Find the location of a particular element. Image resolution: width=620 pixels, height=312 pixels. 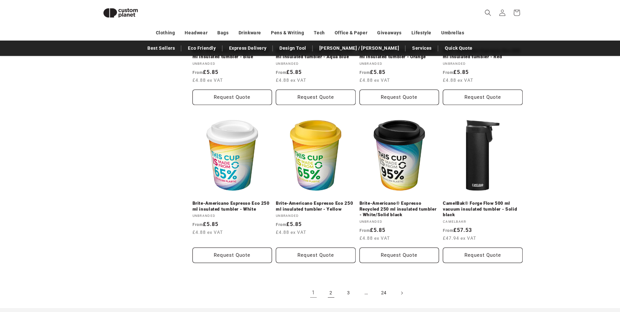

a: CamelBak® Forge Flow 500 ml vacuum insulated tumbler - Solid black is located at coordinates (483, 209).